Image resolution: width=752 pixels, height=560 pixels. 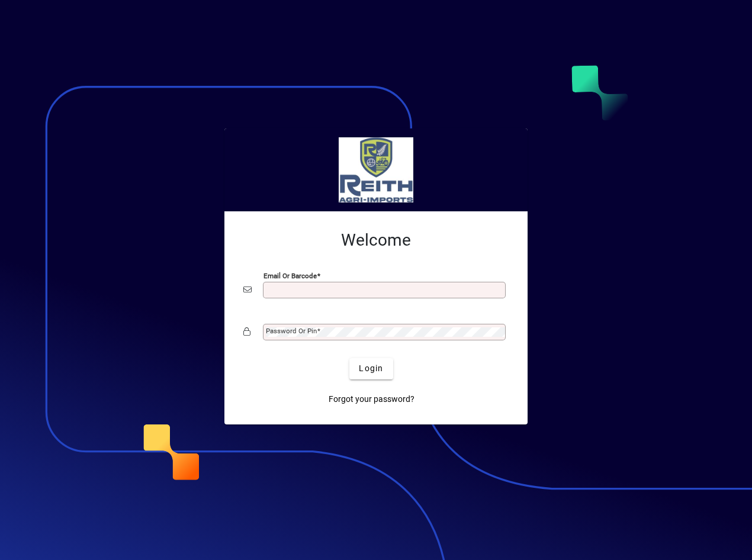 I want to click on span: Login, so click(x=371, y=369).